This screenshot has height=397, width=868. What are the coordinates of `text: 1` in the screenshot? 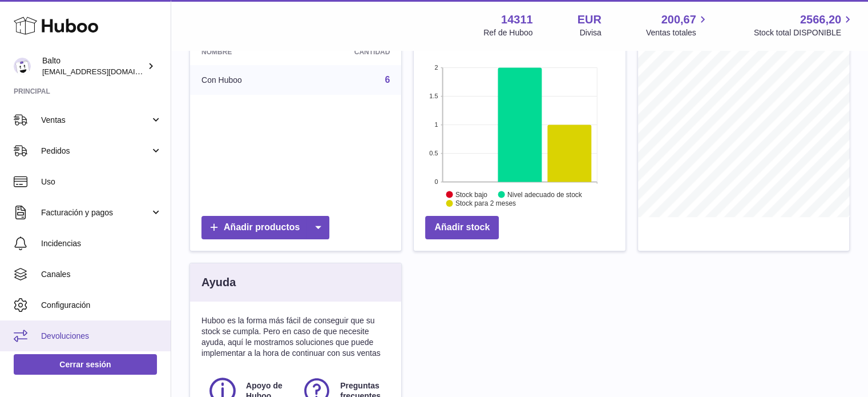 It's located at (437, 125).